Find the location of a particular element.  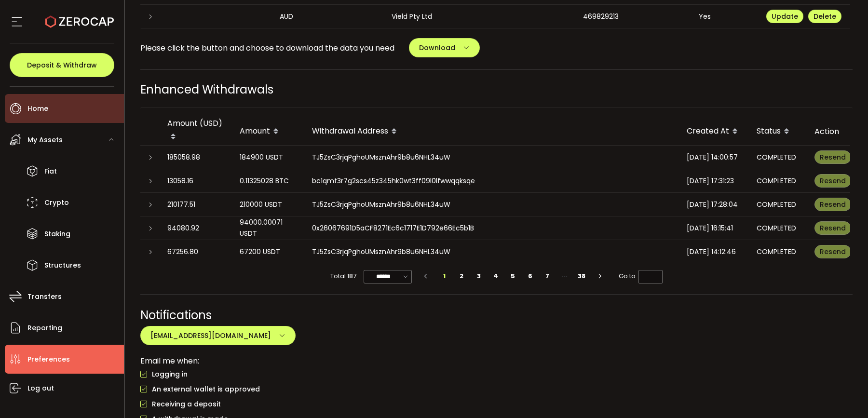

div: 13058.16 is located at coordinates (196, 181).